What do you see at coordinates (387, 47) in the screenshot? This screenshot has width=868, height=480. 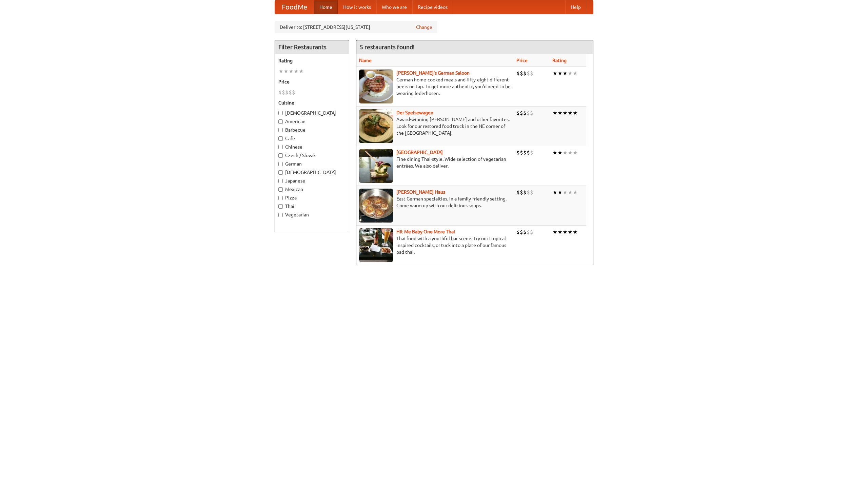 I see `ng-pluralize: 5 restaurants found!` at bounding box center [387, 47].